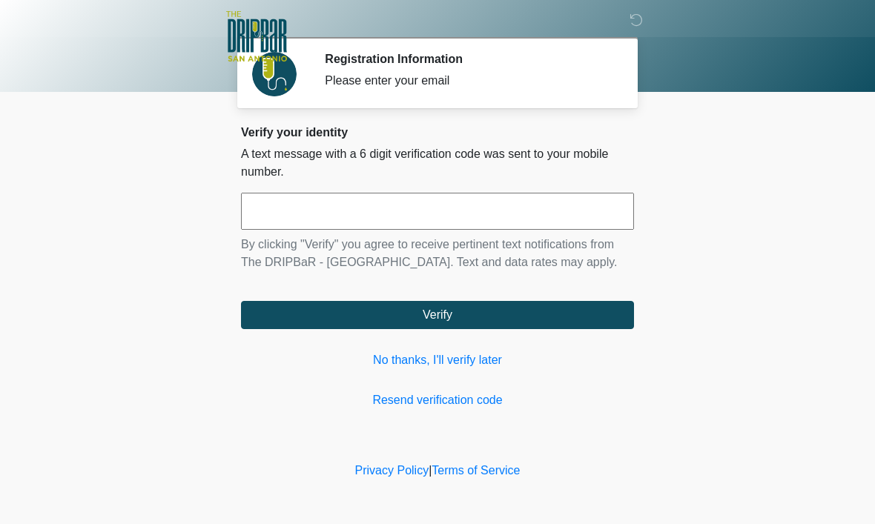  Describe the element at coordinates (437, 400) in the screenshot. I see `a: Resend verification code` at that location.